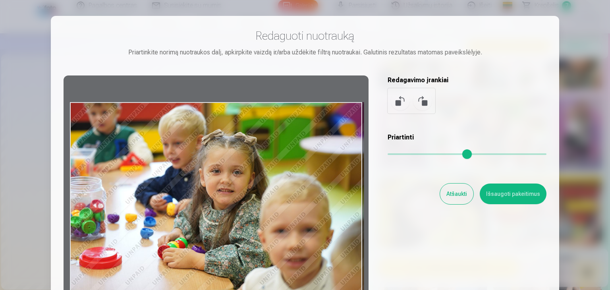 This screenshot has width=610, height=290. Describe the element at coordinates (305, 52) in the screenshot. I see `div: Priartinkite norimą nuotraukos dalį, apkirpkite vaizdą ir/arba uždėkite filtrą nuotraukai. Galuti...` at that location.